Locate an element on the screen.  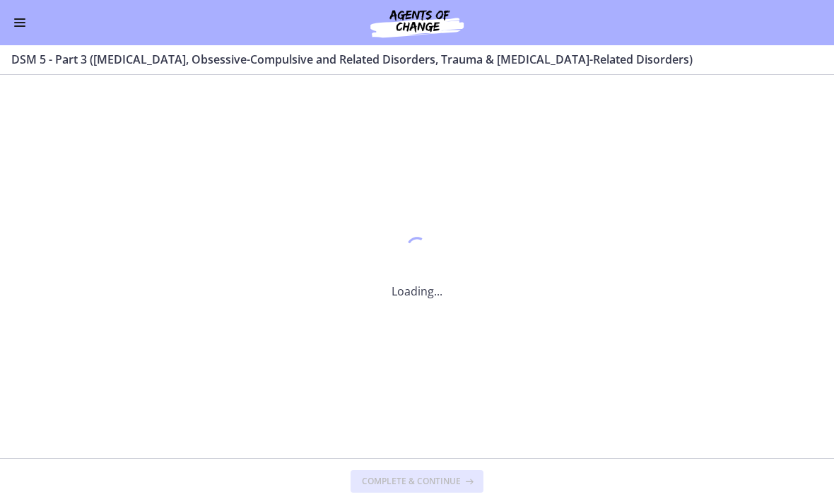
button: Complete & continue is located at coordinates (417, 482).